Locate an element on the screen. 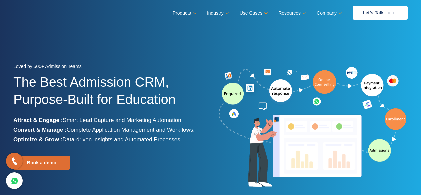 The height and width of the screenshot is (195, 421). a: Let’s Talk is located at coordinates (380, 13).